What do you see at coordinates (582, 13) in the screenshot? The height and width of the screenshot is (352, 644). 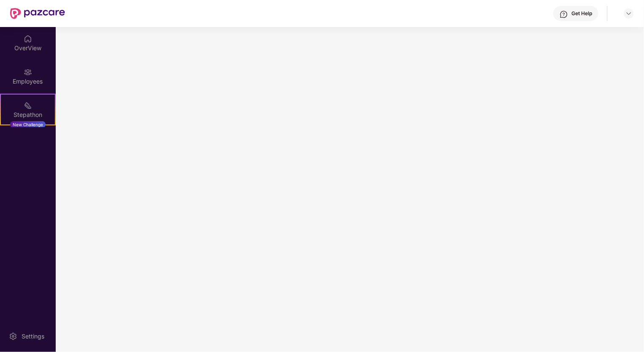 I see `div: Get Help` at bounding box center [582, 13].